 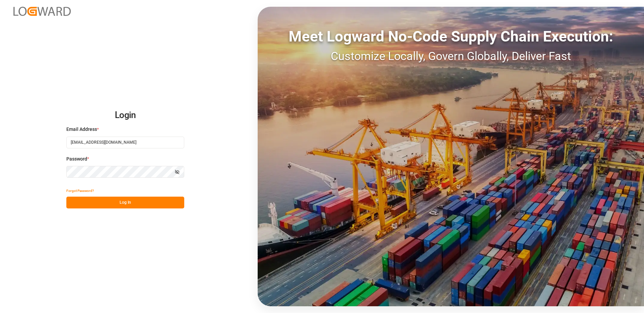 What do you see at coordinates (82, 129) in the screenshot?
I see `span: Email Address` at bounding box center [82, 129].